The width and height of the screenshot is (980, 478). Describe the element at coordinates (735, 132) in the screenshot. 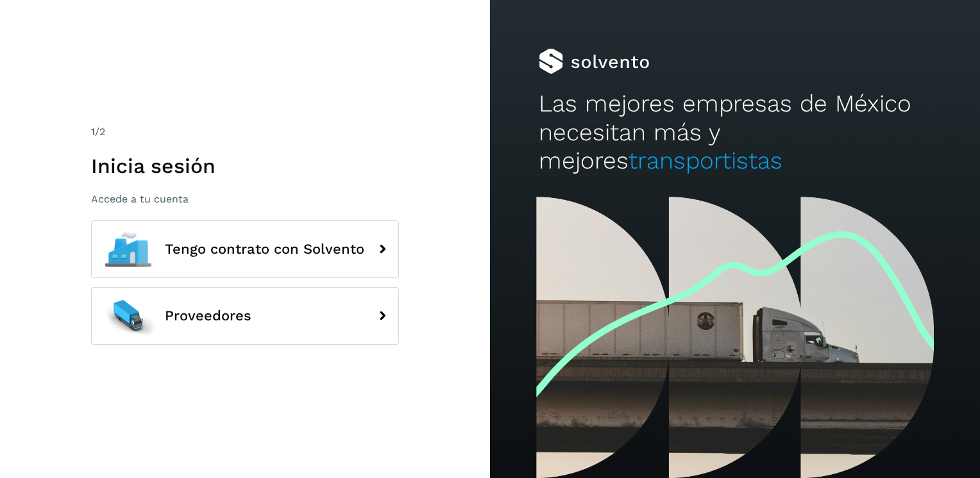

I see `h2: Las mejores empresas de México necesitan más y mejores` at that location.